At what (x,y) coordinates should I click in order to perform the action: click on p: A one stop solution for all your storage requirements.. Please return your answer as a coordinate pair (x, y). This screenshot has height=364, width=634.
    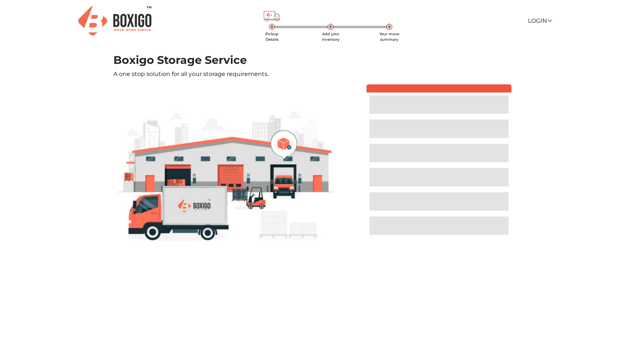
    Looking at the image, I should click on (317, 74).